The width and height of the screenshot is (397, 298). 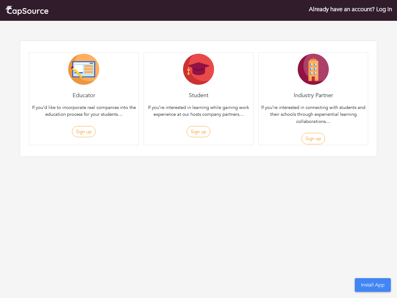 What do you see at coordinates (313, 114) in the screenshot?
I see `p: If you’re interested in connecting with students and their schools through experiential learning ...` at bounding box center [313, 114].